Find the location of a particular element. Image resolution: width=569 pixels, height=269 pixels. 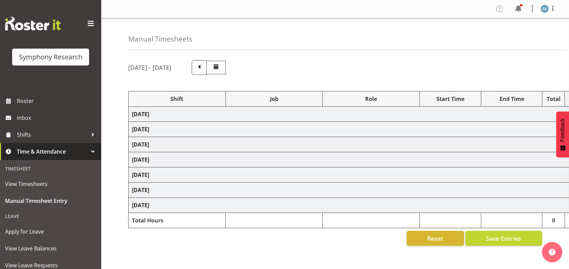

div: Shift is located at coordinates (177, 99).